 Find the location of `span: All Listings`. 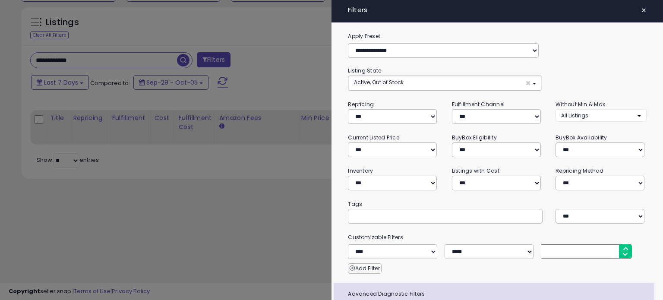

span: All Listings is located at coordinates (575, 115).